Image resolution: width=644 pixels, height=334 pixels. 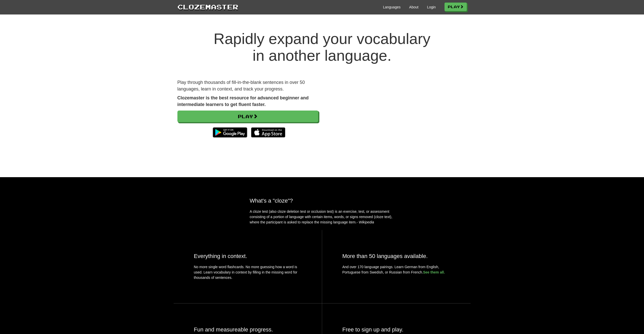 What do you see at coordinates (248, 273) in the screenshot?
I see `p: No more single word flashcards. No more guessing how a word is used. Learn vocabulary in context ...` at bounding box center [248, 273].